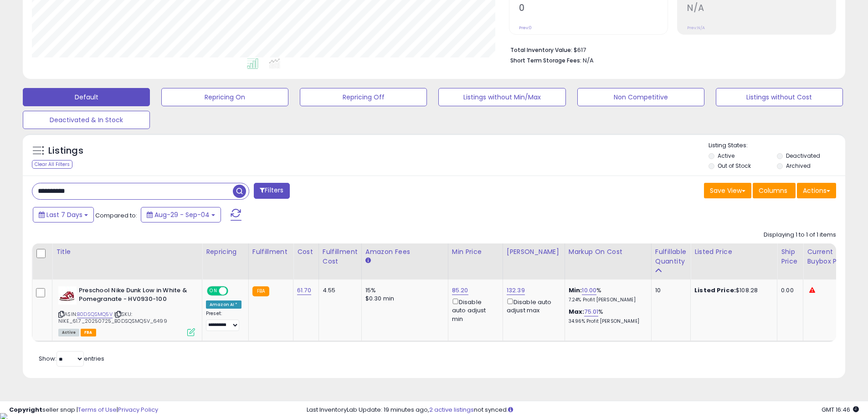  I want to click on img: 41oSrNlCBIL._SL40_.jpg, so click(67, 295).